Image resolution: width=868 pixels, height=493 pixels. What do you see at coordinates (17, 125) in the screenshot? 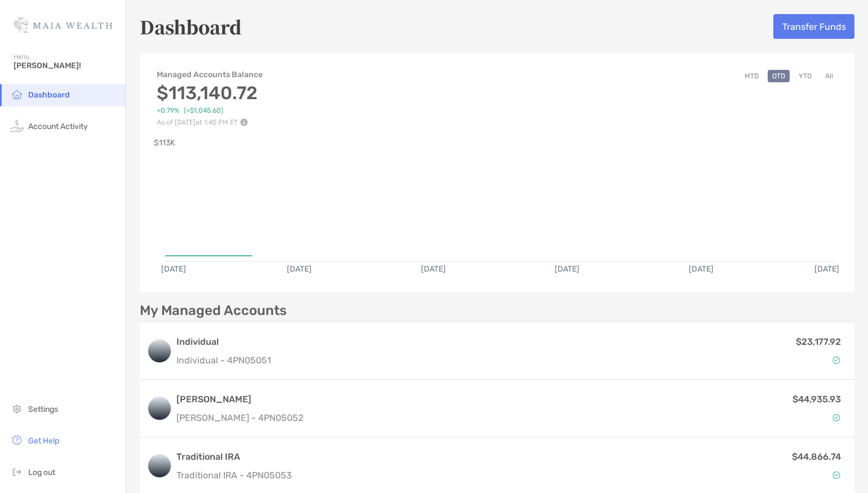
I see `img: activity icon` at bounding box center [17, 125].